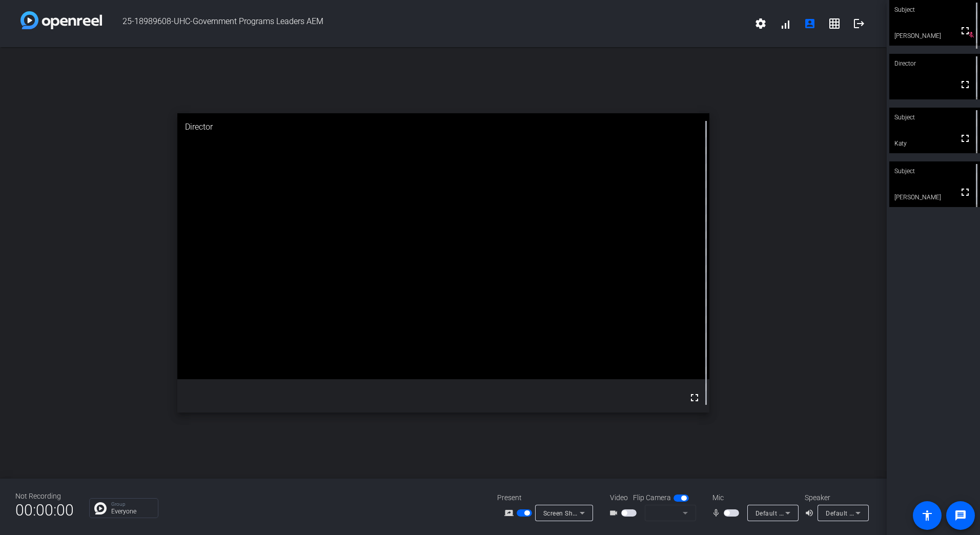 This screenshot has width=980, height=535. I want to click on div: Present, so click(548, 498).